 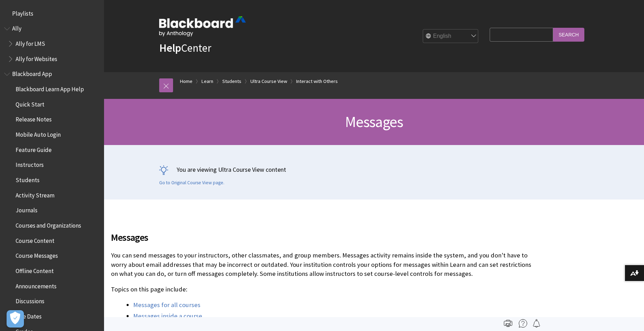 What do you see at coordinates (27, 209) in the screenshot?
I see `span: Journals` at bounding box center [27, 209].